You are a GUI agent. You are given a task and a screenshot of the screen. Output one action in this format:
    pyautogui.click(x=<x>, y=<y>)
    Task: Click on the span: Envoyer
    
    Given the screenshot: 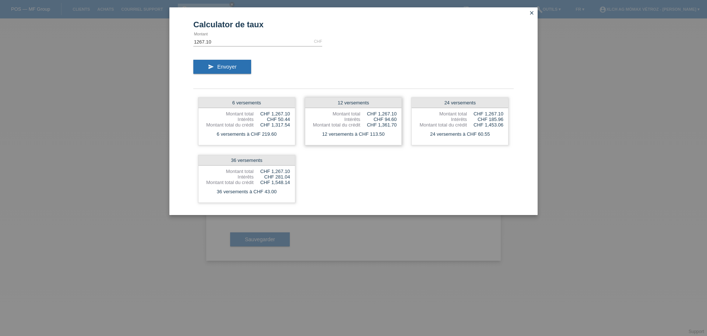 What is the action you would take?
    pyautogui.click(x=227, y=67)
    